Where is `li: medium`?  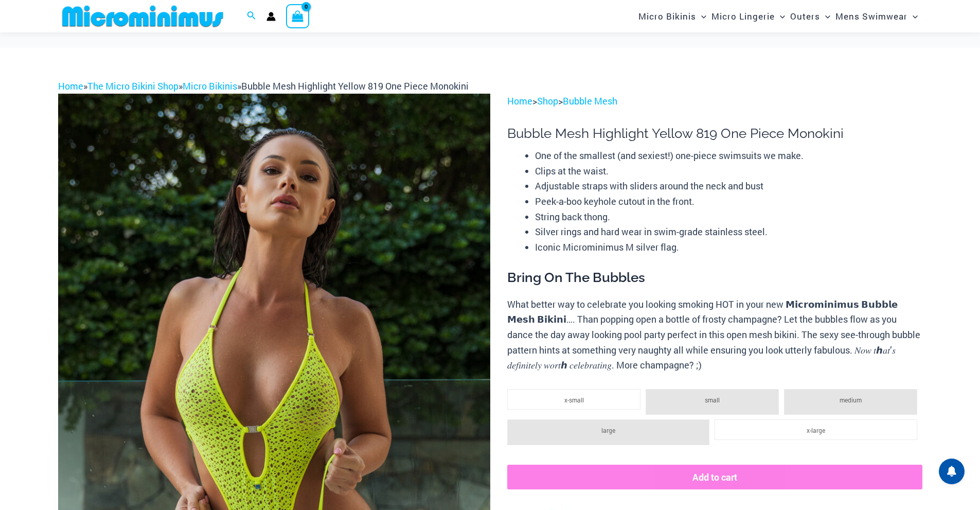
li: medium is located at coordinates (850, 401).